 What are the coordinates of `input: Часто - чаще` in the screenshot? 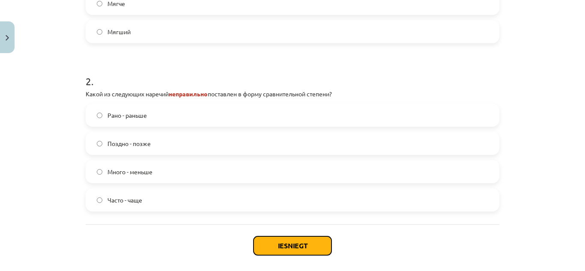 It's located at (99, 200).